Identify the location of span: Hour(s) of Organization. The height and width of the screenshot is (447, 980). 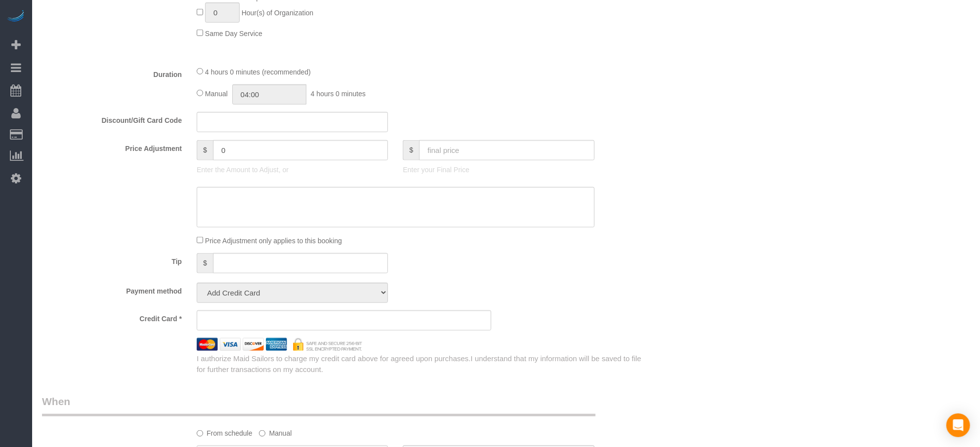
(277, 13).